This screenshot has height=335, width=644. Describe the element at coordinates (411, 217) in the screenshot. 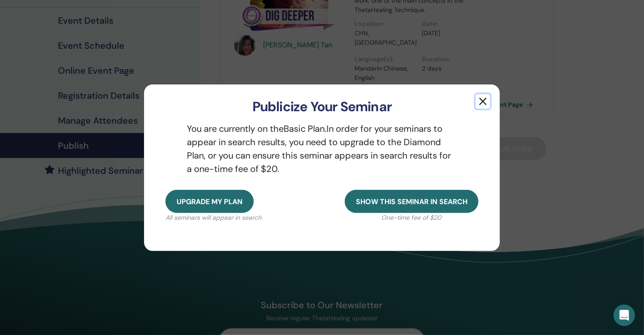

I see `p: One-time fee of $20` at that location.